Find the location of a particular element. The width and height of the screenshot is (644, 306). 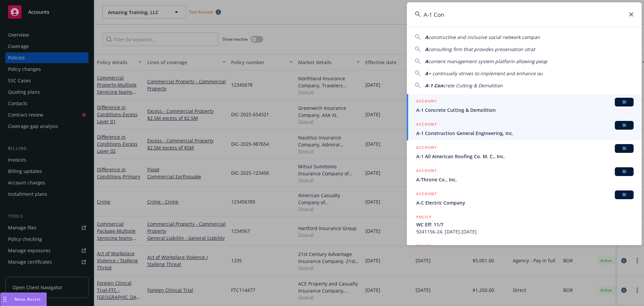

span: A-C Electric Company is located at coordinates (525, 203).